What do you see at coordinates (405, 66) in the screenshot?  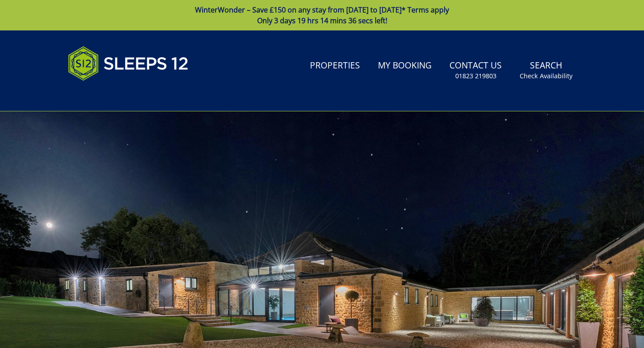 I see `a: My Booking` at bounding box center [405, 66].